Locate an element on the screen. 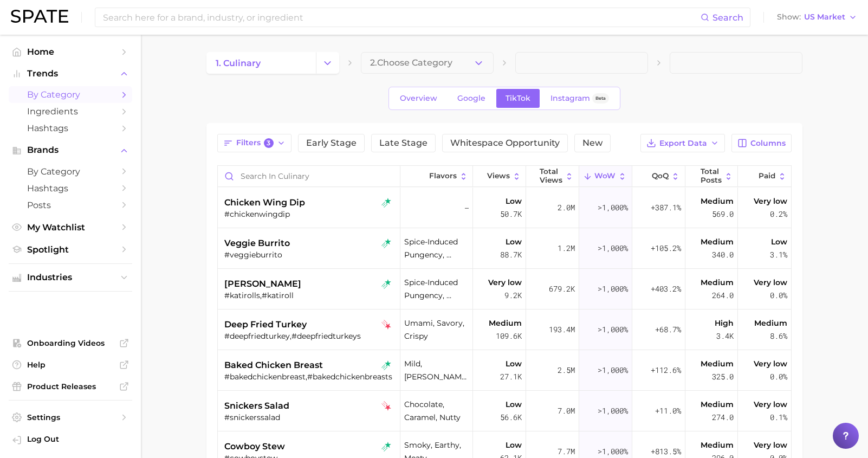 This screenshot has height=458, width=868. span: +387.1% is located at coordinates (666, 208).